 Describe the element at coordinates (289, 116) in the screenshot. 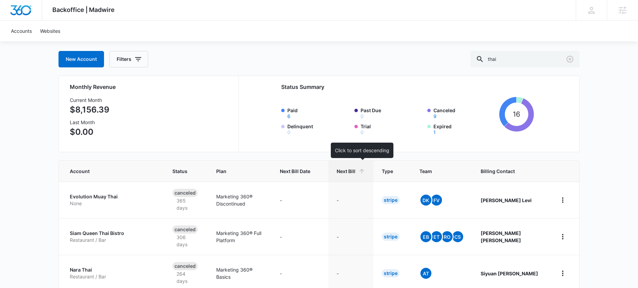

I see `button: Paid` at that location.